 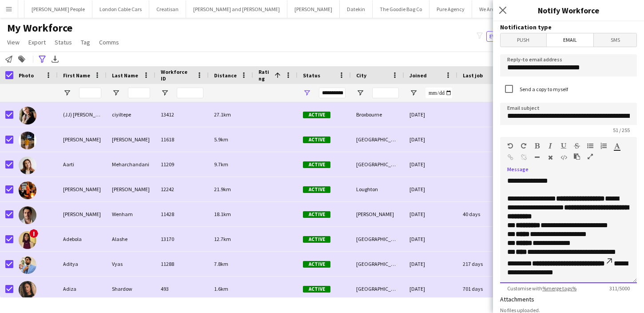 I want to click on button: Datekin, so click(x=356, y=9).